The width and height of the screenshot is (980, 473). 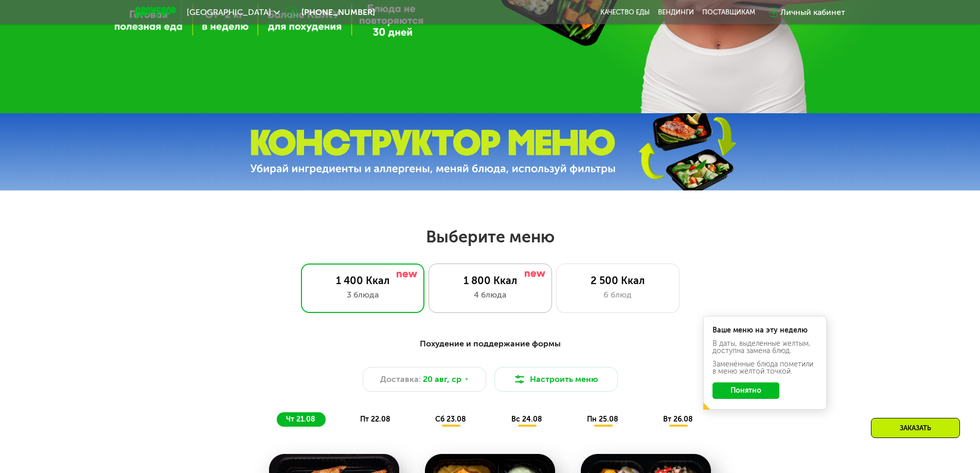 I want to click on span: вт 26.08, so click(x=678, y=419).